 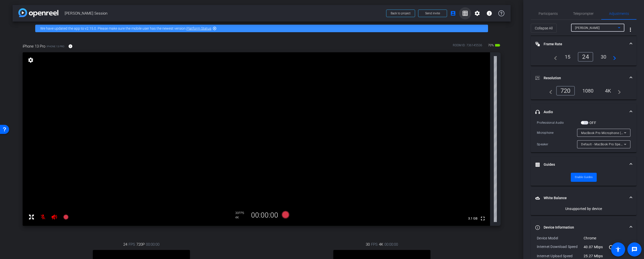 What do you see at coordinates (265, 215) in the screenshot?
I see `div: 00:00:00` at bounding box center [265, 215].